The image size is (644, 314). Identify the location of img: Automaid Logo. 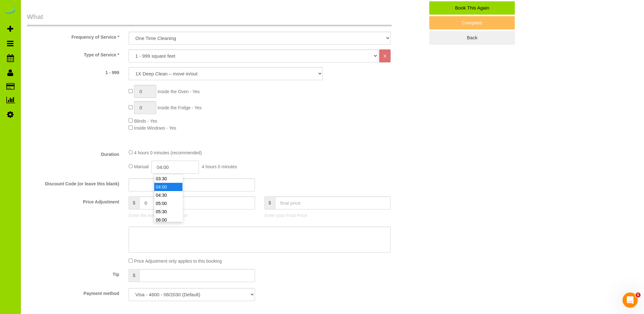
(10, 11).